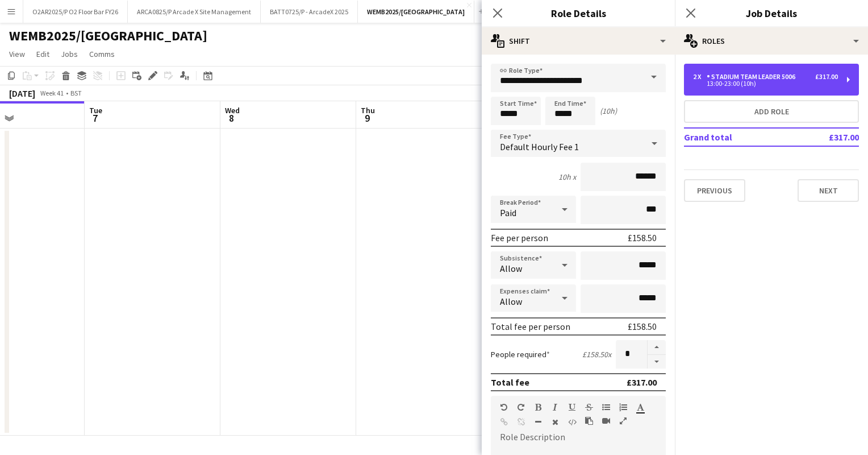 The image size is (868, 455). I want to click on span: 9, so click(367, 117).